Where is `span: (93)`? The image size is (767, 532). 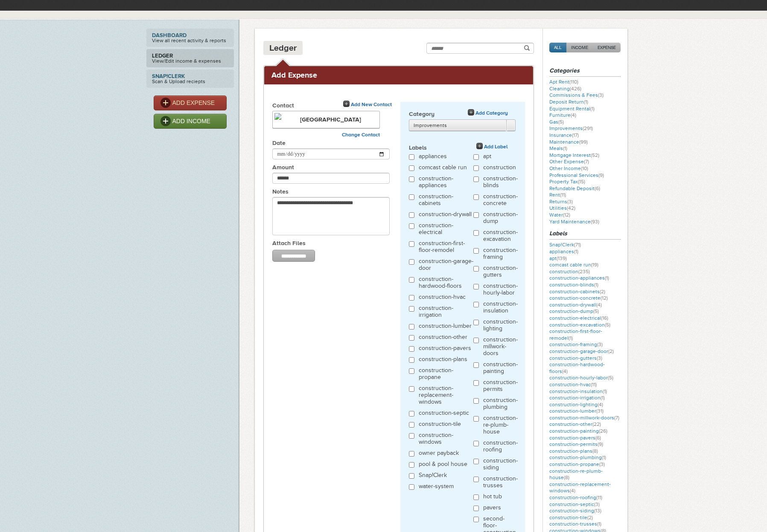 span: (93) is located at coordinates (595, 222).